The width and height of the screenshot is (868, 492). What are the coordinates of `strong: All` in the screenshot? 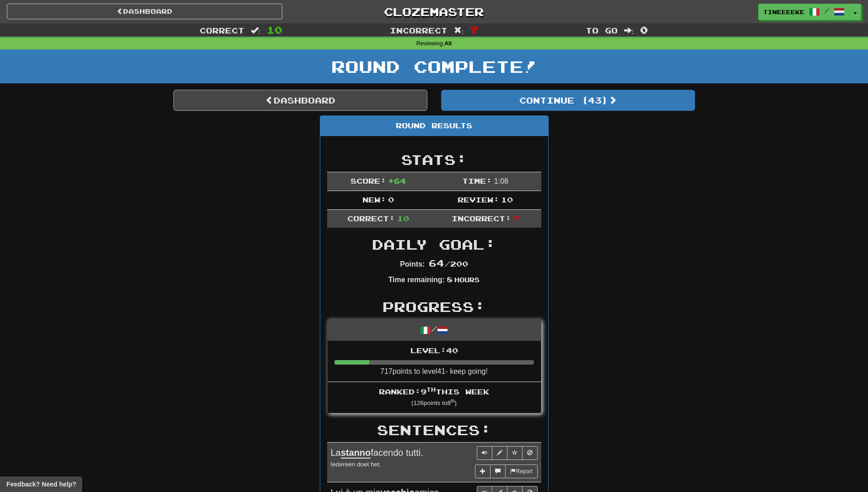 It's located at (448, 44).